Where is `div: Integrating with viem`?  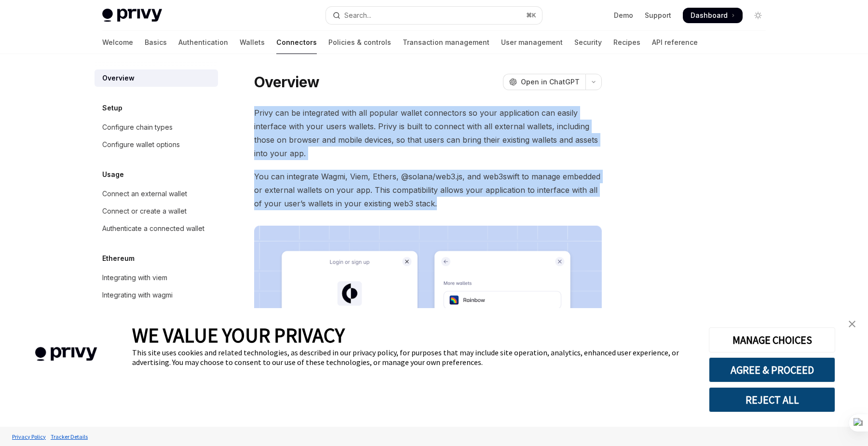 div: Integrating with viem is located at coordinates (135, 278).